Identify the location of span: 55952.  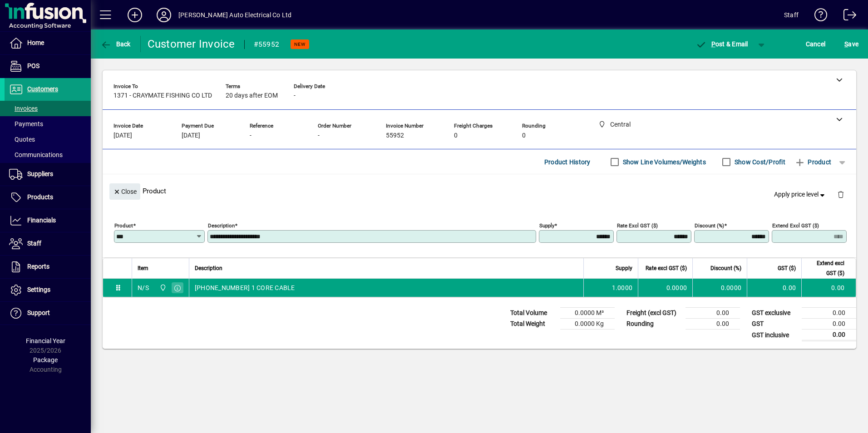
(395, 136).